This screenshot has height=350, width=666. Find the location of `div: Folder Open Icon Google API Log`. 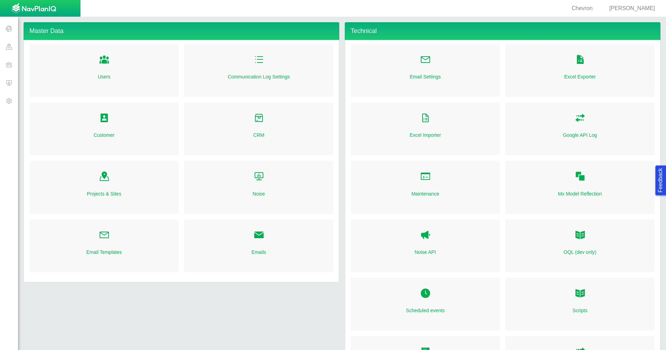

div: Folder Open Icon Google API Log is located at coordinates (580, 129).